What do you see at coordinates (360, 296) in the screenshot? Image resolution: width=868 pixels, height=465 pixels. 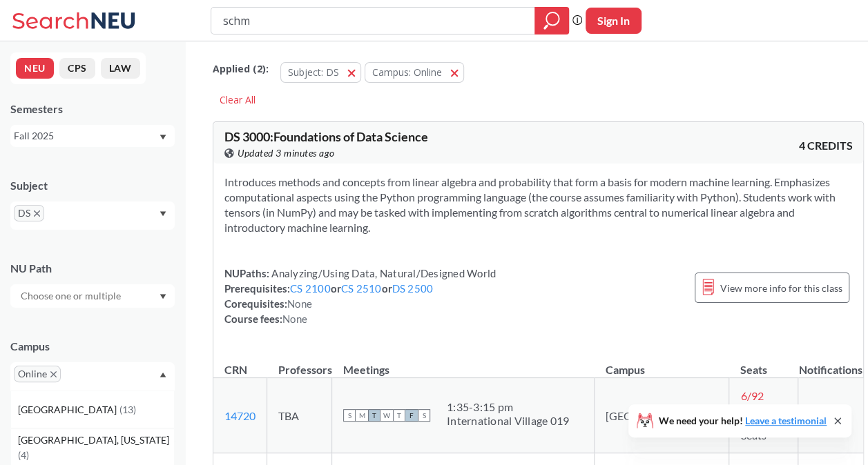 I see `div: NUPaths: Prerequisites: or or Corequisites: Course fees:` at bounding box center [360, 296].